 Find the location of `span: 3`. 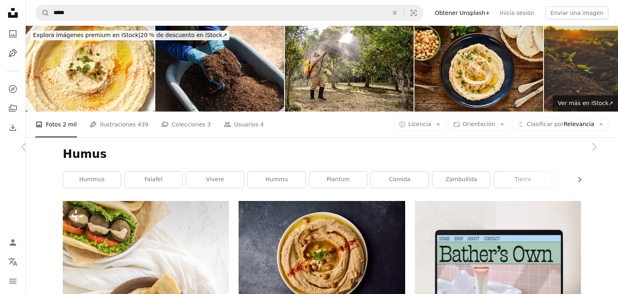

span: 3 is located at coordinates (209, 124).